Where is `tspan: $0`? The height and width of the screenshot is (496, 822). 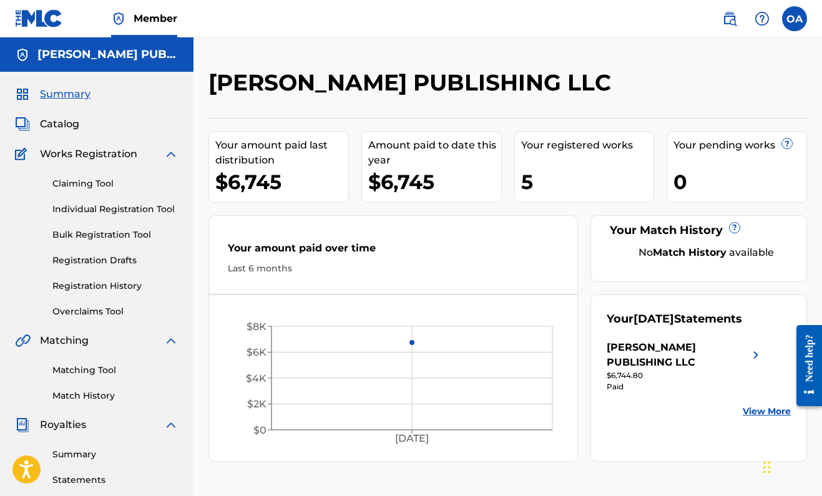 tspan: $0 is located at coordinates (260, 430).